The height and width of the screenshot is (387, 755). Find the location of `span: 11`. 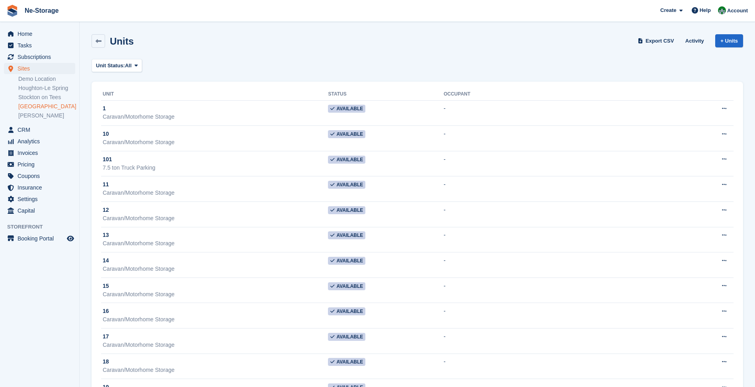

span: 11 is located at coordinates (106, 184).